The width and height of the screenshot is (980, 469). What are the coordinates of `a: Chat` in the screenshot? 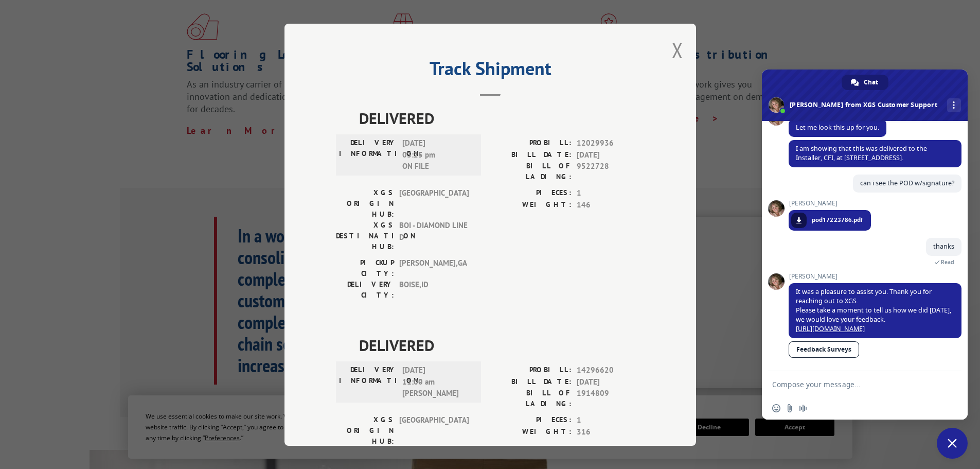 It's located at (865, 83).